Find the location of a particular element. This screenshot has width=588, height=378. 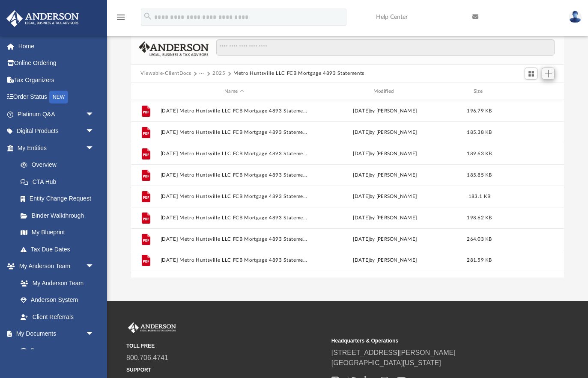

a: My Anderson Teamarrow_drop_down is located at coordinates (55, 266).